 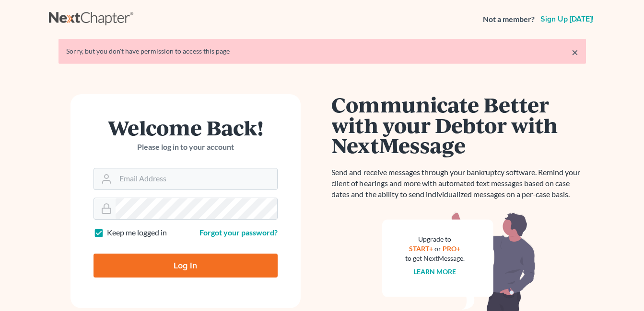 I want to click on p: Please log in to your account, so click(x=186, y=147).